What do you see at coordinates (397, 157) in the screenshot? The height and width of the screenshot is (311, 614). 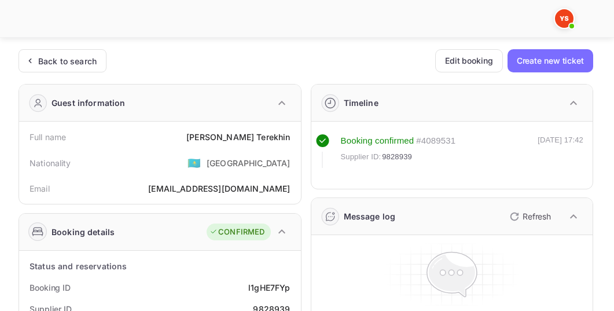 I see `span: 9828939` at bounding box center [397, 157].